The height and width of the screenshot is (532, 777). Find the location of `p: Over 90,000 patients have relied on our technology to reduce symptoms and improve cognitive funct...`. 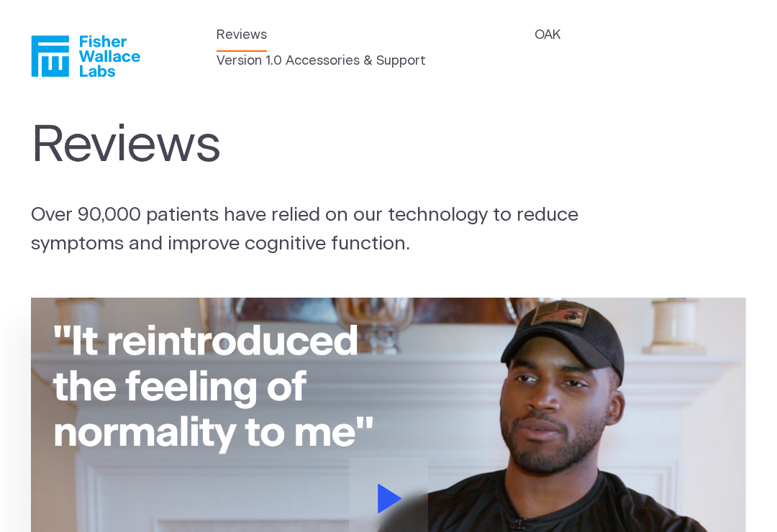

p: Over 90,000 patients have relied on our technology to reduce symptoms and improve cognitive funct... is located at coordinates (313, 230).